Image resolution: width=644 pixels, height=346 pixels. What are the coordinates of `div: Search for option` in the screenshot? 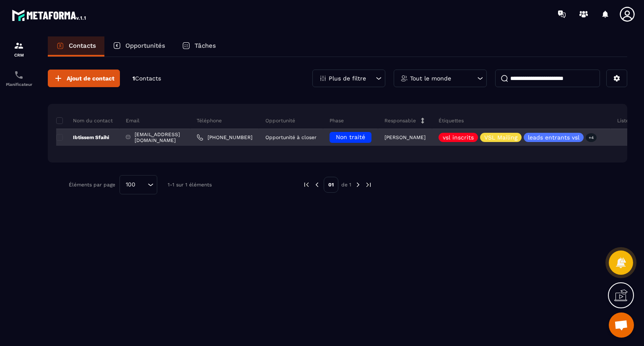 It's located at (138, 185).